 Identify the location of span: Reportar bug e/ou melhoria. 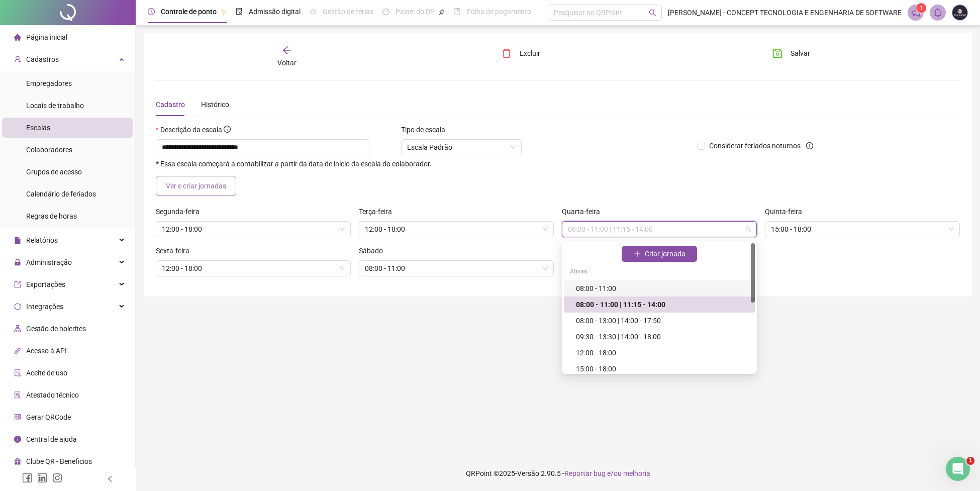
(607, 473).